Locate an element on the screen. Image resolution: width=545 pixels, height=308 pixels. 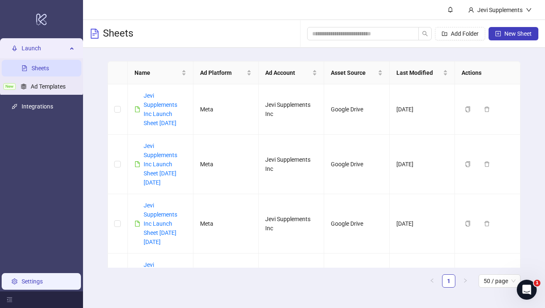
span: file-text is located at coordinates (95, 34).